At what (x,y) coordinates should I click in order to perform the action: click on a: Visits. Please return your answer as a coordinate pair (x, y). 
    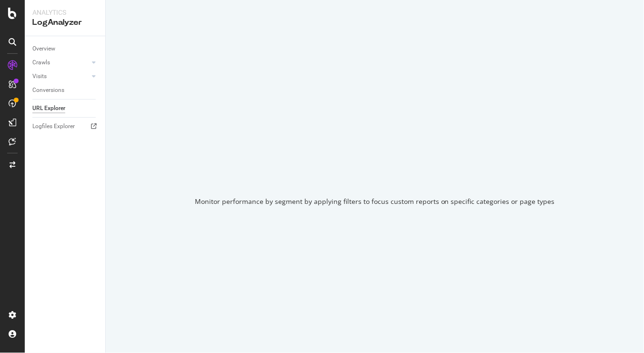
    Looking at the image, I should click on (61, 76).